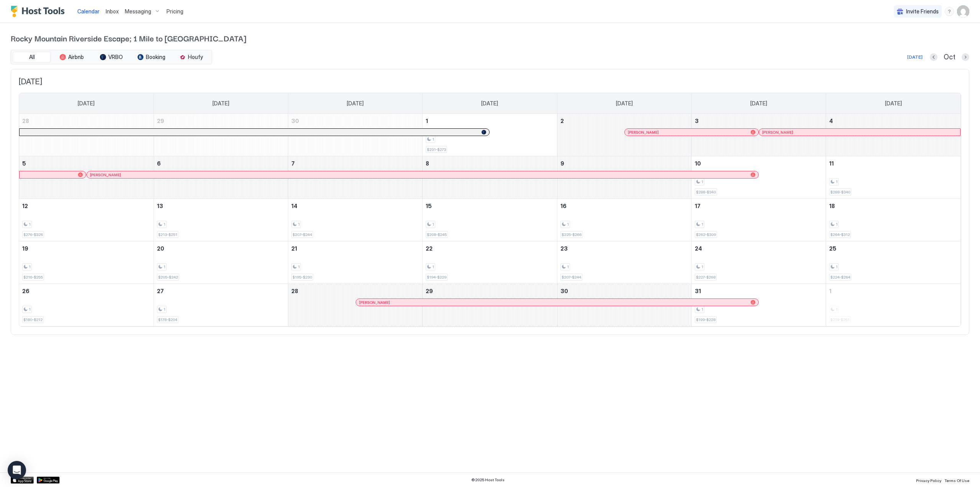 The width and height of the screenshot is (980, 487). Describe the element at coordinates (698, 248) in the screenshot. I see `span: 24` at that location.